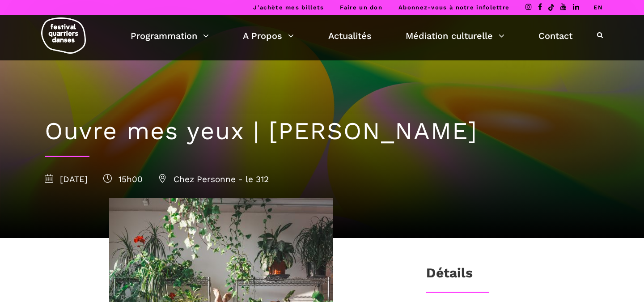  Describe the element at coordinates (213, 179) in the screenshot. I see `span: Chez Personne - le 312` at that location.